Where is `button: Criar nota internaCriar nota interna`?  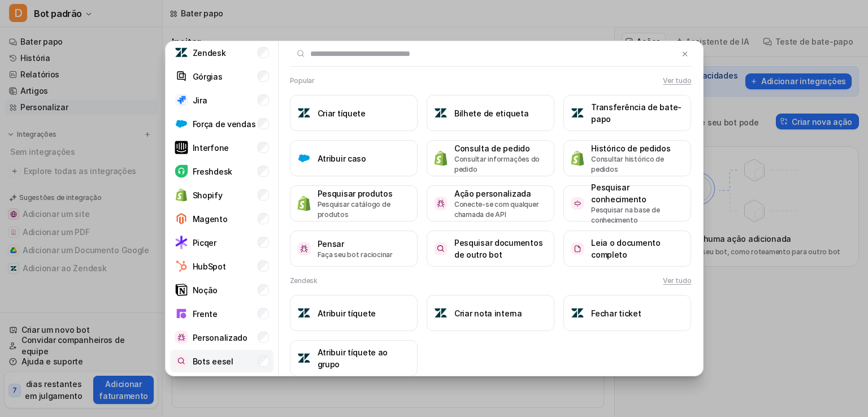 button: Criar nota internaCriar nota interna is located at coordinates (491, 313).